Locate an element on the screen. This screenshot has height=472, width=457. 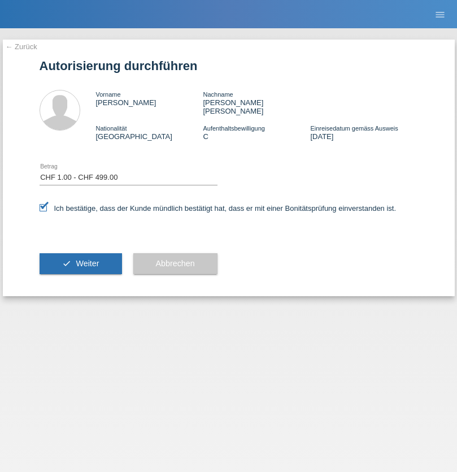
a: ← Zurück is located at coordinates (21, 46).